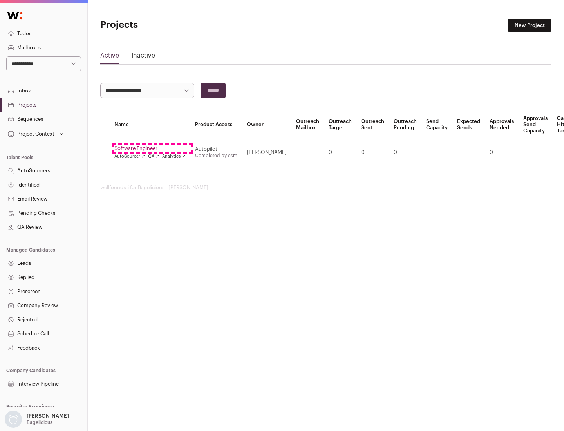 The width and height of the screenshot is (564, 431). I want to click on div: Autopilot, so click(216, 149).